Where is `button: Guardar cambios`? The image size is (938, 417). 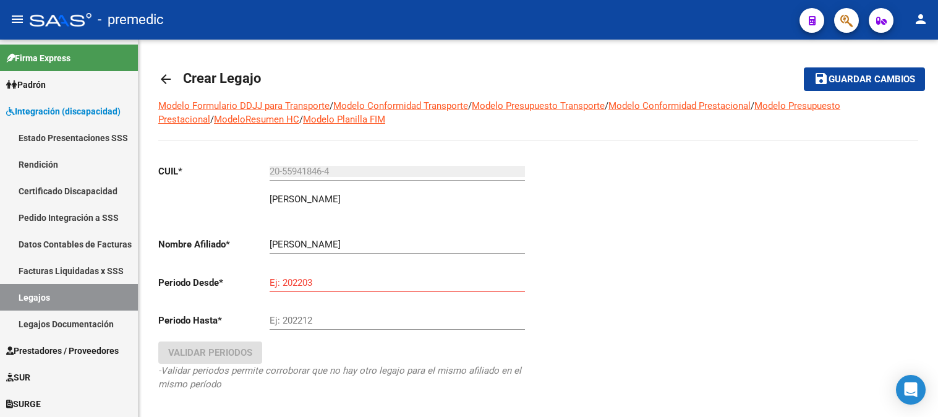
button: Guardar cambios is located at coordinates (864, 79).